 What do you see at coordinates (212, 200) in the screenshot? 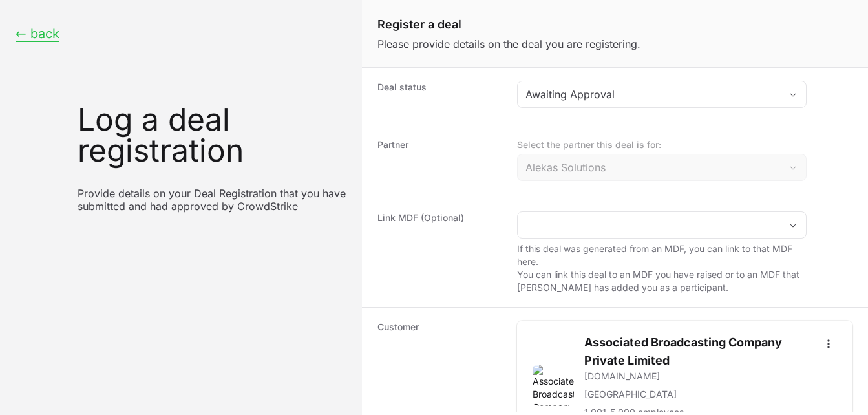
I see `p: Provide details on your Deal Registration that you have submitted and had approved by CrowdStrike` at bounding box center [212, 200].